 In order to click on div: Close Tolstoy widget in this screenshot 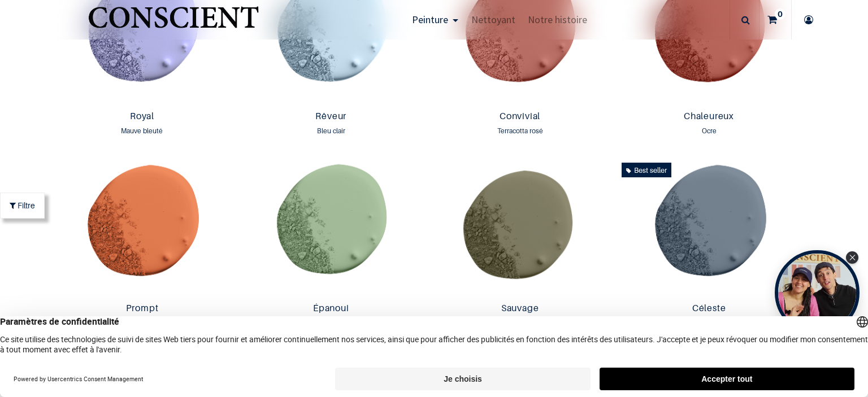, I will do `click(852, 257)`.